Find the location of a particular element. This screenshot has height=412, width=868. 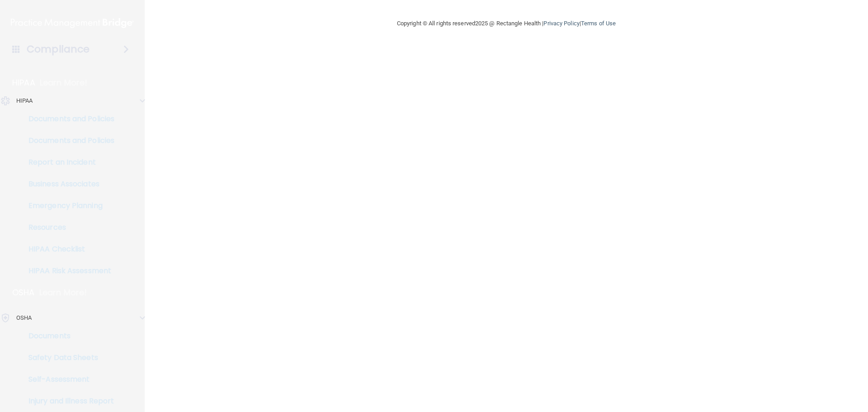

p: Safety Data Sheets is located at coordinates (67, 357).